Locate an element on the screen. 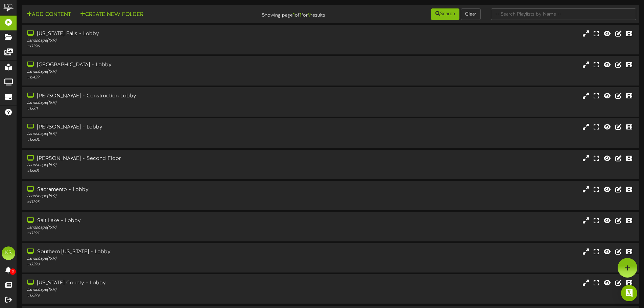  div: Showing page of for results is located at coordinates (278, 14).